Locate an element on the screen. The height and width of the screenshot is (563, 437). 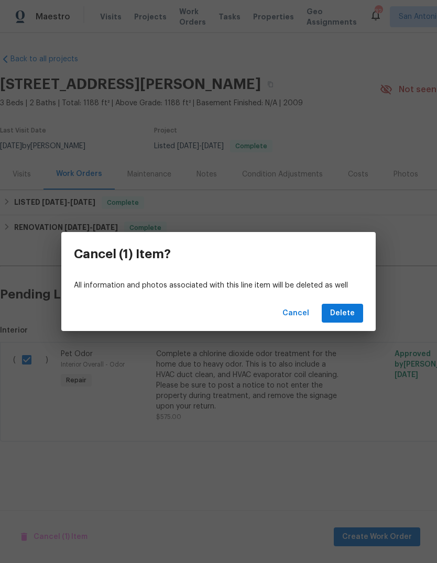
p: All information and photos associated with this line item will be deleted as well is located at coordinates (218, 286).